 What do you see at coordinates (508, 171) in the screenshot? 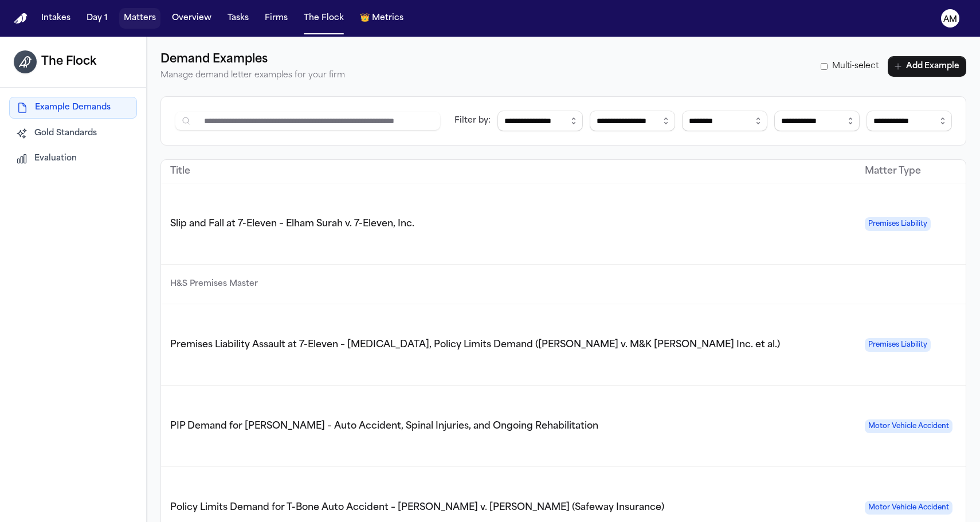
I see `div: Title` at bounding box center [508, 171].